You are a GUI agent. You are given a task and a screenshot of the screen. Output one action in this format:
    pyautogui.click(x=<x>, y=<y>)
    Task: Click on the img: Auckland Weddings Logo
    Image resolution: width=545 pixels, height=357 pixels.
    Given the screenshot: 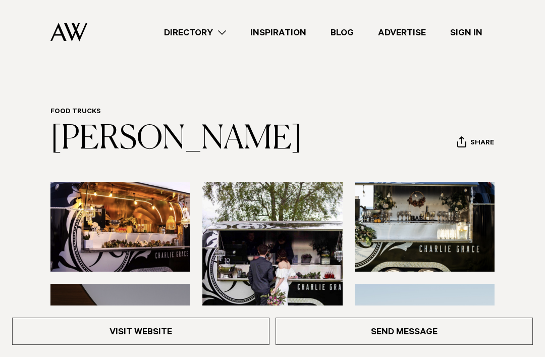 What is the action you would take?
    pyautogui.click(x=69, y=32)
    